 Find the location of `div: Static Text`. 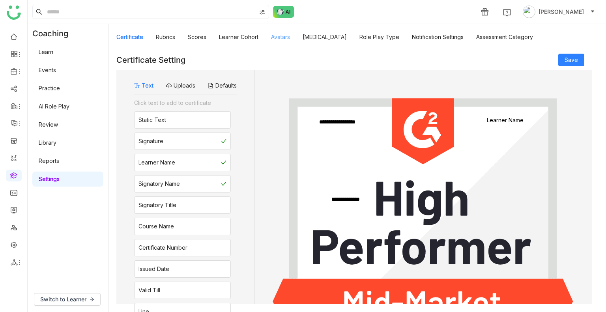

div: Static Text is located at coordinates (152, 120).